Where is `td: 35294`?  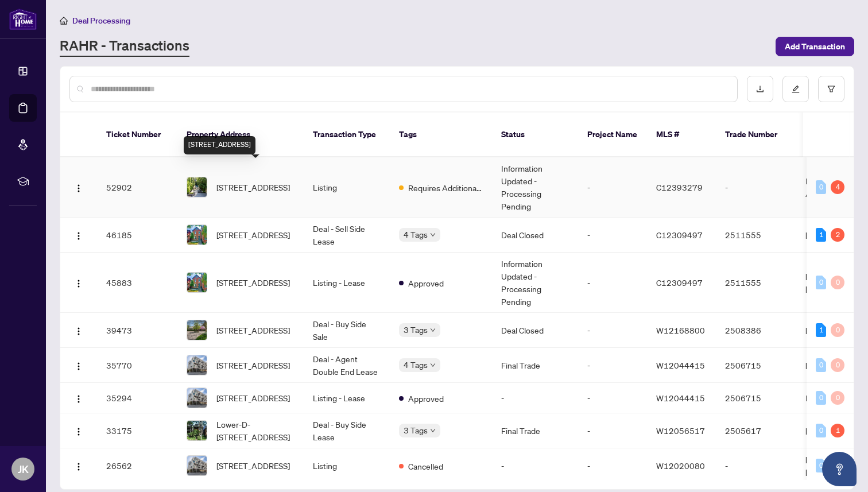
td: 35294 is located at coordinates (137, 398).